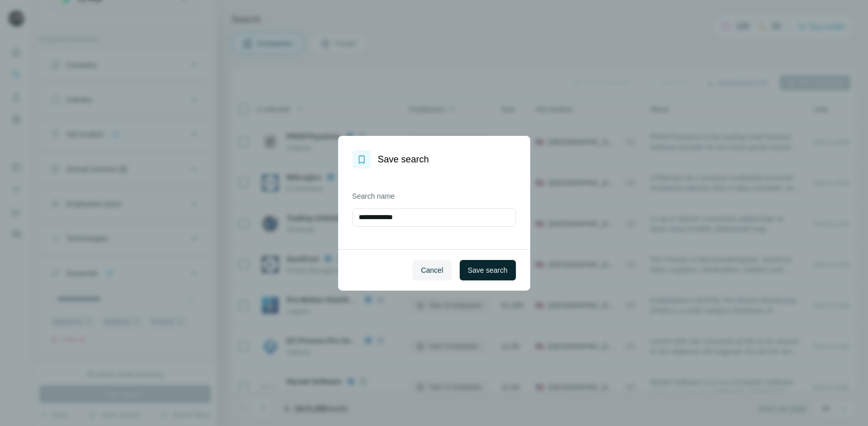 Image resolution: width=868 pixels, height=426 pixels. What do you see at coordinates (434, 196) in the screenshot?
I see `label: Search name` at bounding box center [434, 196].